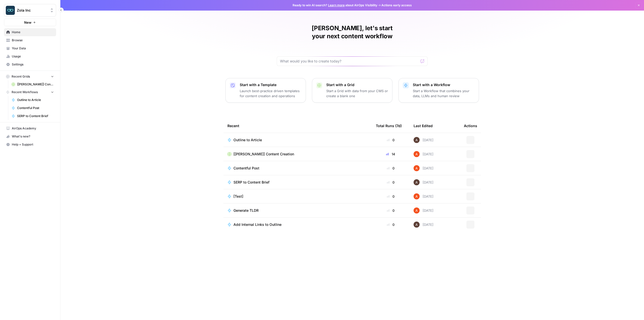  Describe the element at coordinates (297, 224) in the screenshot. I see `a: Add Internal Links to Outline` at that location.